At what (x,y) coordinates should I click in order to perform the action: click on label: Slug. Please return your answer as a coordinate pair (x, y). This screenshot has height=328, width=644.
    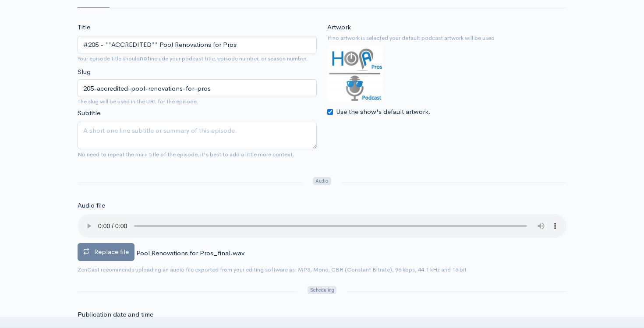
    Looking at the image, I should click on (84, 72).